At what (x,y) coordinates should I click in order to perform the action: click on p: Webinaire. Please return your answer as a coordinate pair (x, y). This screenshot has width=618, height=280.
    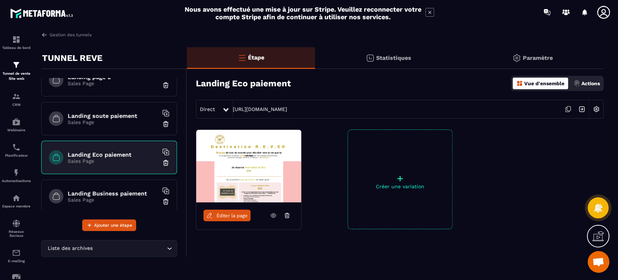
    Looking at the image, I should click on (16, 130).